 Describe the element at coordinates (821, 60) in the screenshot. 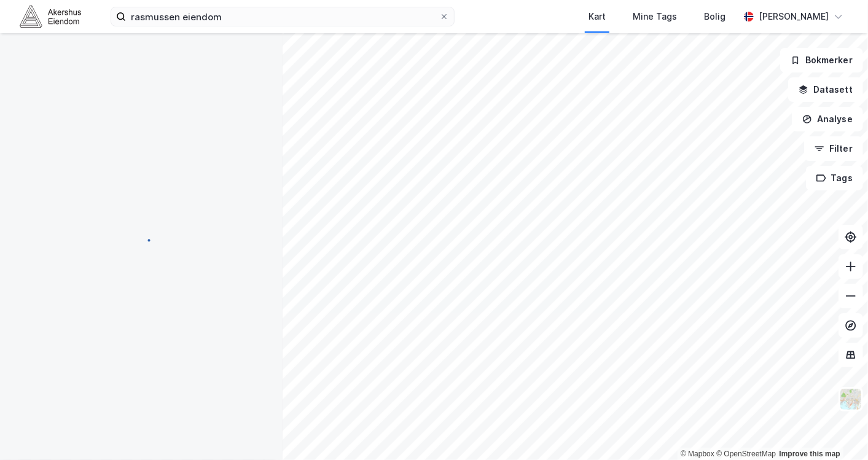

I see `button: Bokmerker` at that location.